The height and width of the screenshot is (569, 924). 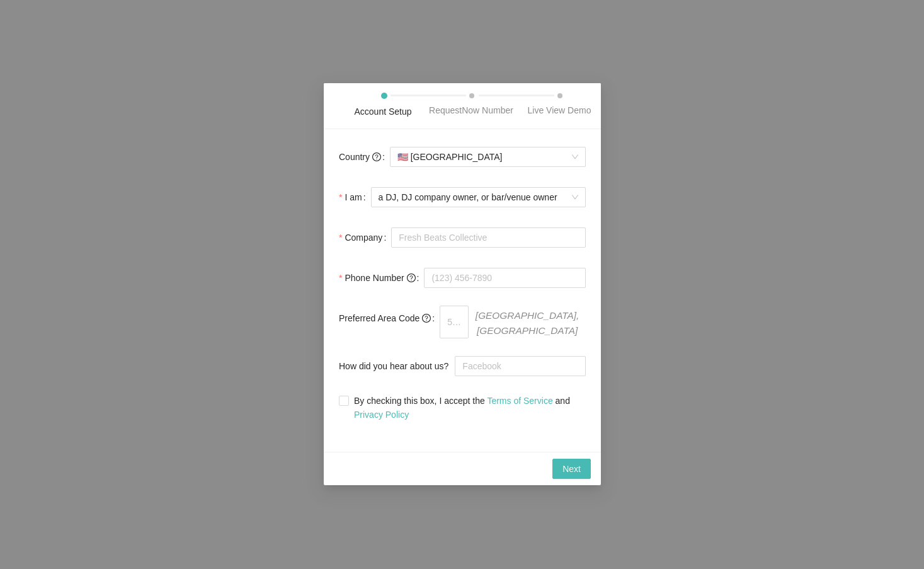 I want to click on label: I am, so click(x=355, y=197).